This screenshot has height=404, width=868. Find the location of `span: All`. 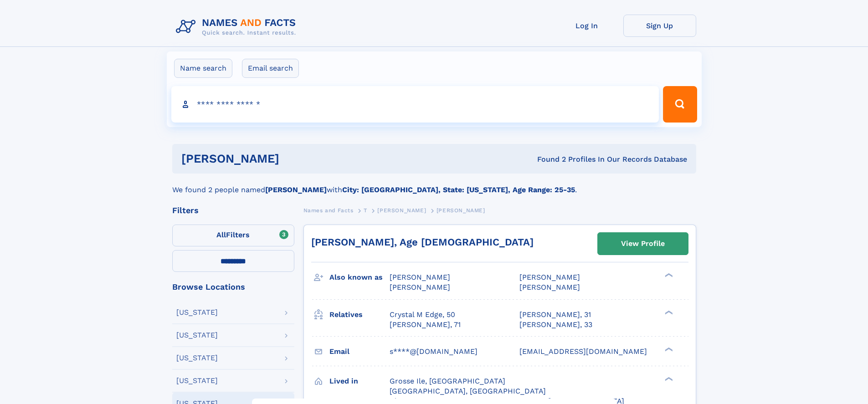

span: All is located at coordinates (221, 235).